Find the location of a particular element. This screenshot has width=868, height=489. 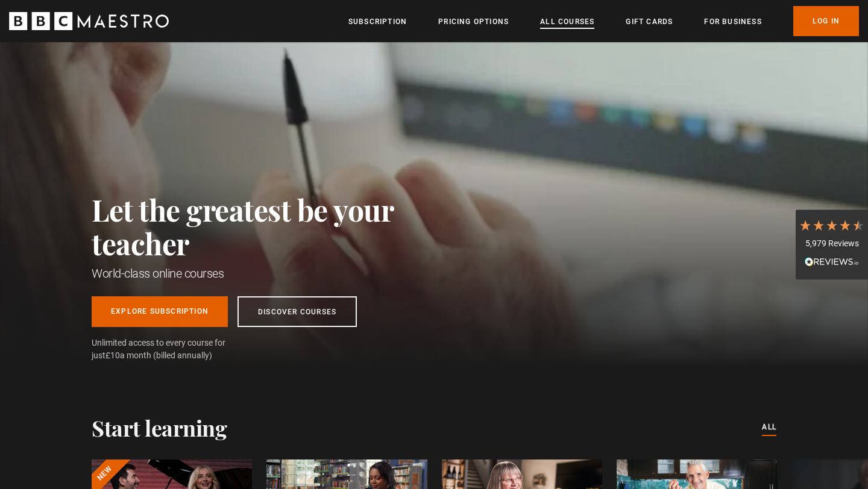

nav: Primary is located at coordinates (604, 21).